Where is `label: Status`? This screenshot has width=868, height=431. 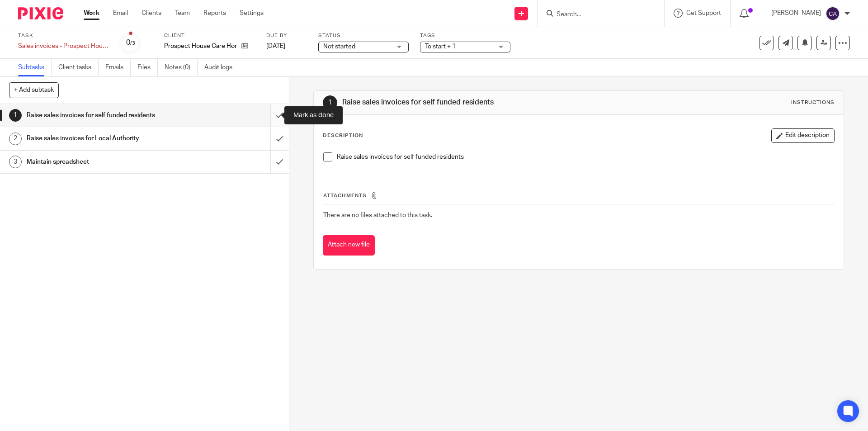 label: Status is located at coordinates (363, 36).